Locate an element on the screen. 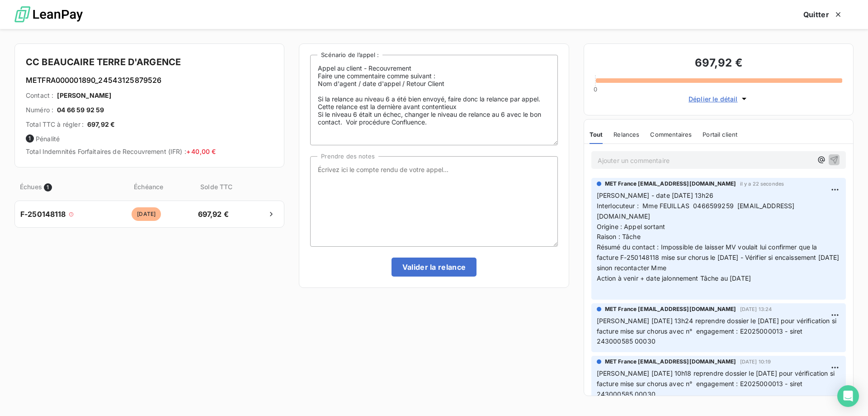 This screenshot has width=868, height=416. span: 04 66 59 92 59 is located at coordinates (81, 110).